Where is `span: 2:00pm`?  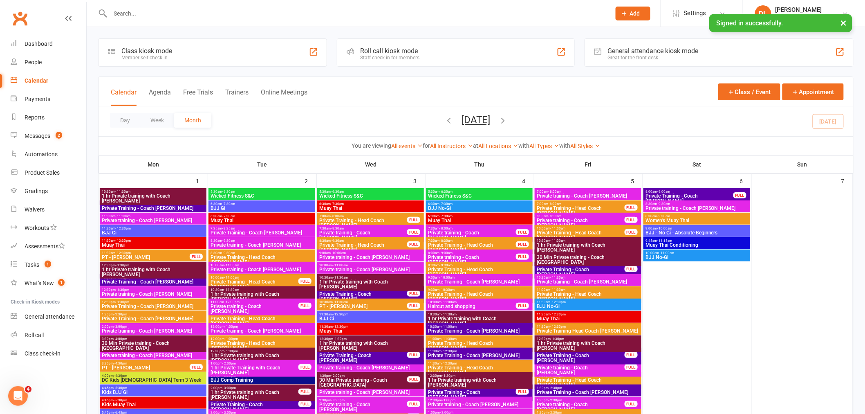 span: 2:00pm is located at coordinates (153, 326).